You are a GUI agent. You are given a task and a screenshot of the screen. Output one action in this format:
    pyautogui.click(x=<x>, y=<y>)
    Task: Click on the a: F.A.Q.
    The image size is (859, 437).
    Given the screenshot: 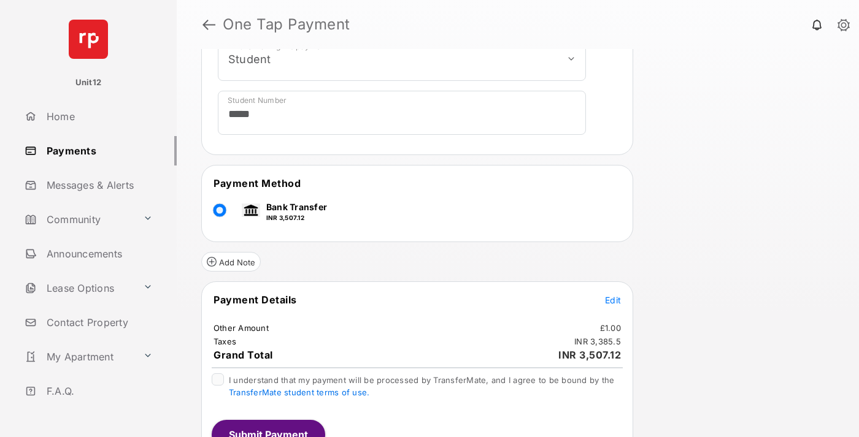 What is the action you would take?
    pyautogui.click(x=98, y=391)
    